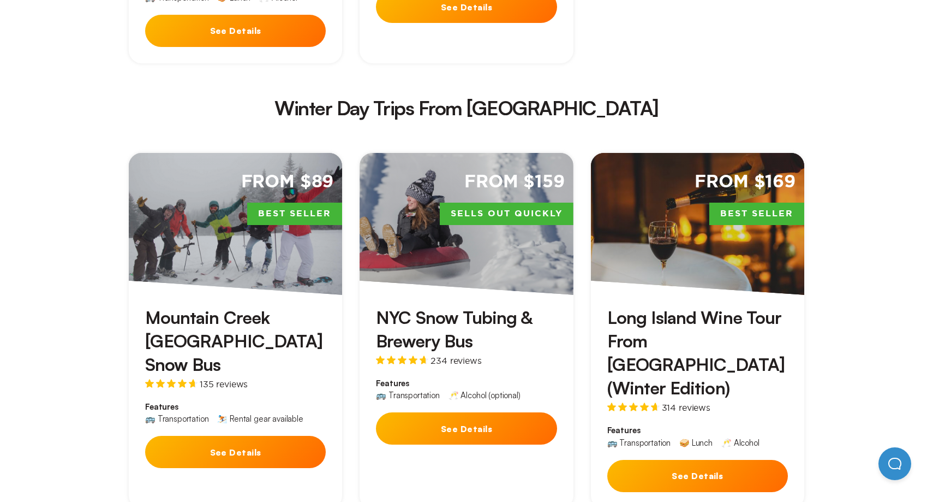  I want to click on span: 314 reviews, so click(686, 407).